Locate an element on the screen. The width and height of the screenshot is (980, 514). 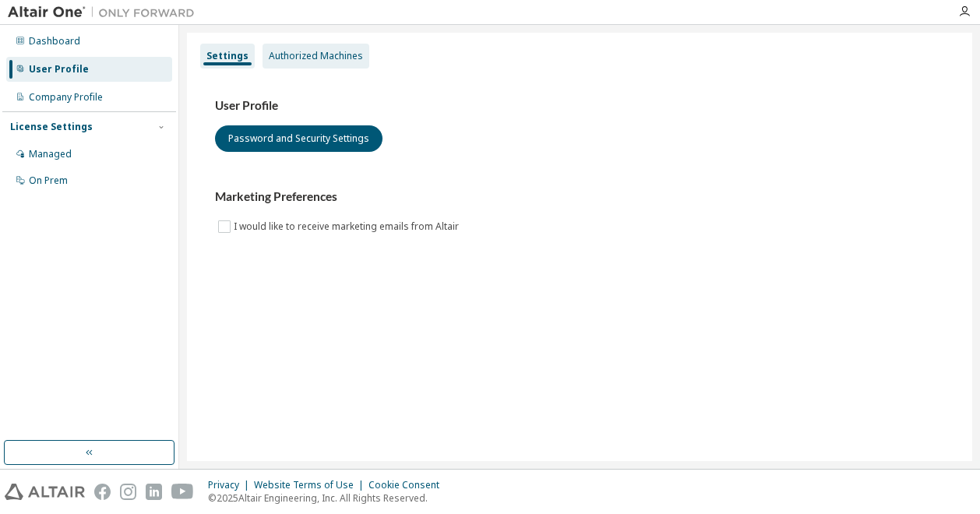
div: Cookie Consent is located at coordinates (408, 486).